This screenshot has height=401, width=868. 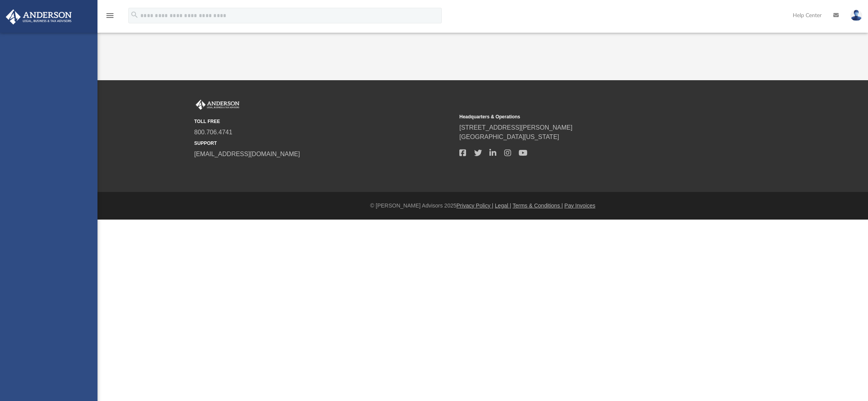 I want to click on small: SUPPORT, so click(x=324, y=143).